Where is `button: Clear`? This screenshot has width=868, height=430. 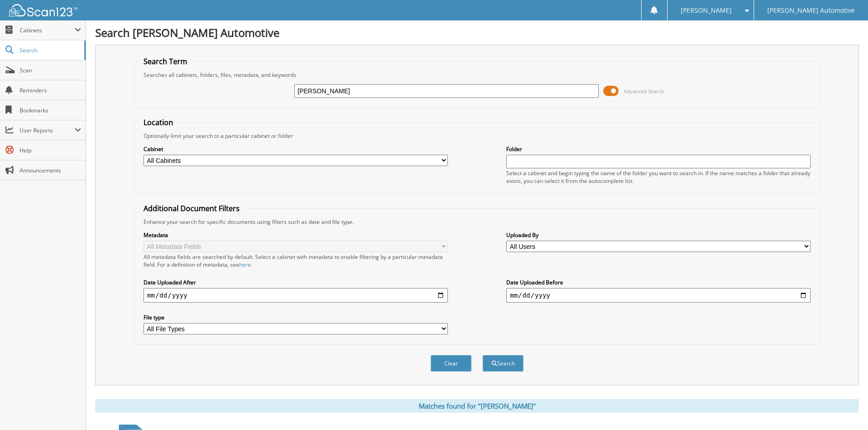
button: Clear is located at coordinates (451, 363).